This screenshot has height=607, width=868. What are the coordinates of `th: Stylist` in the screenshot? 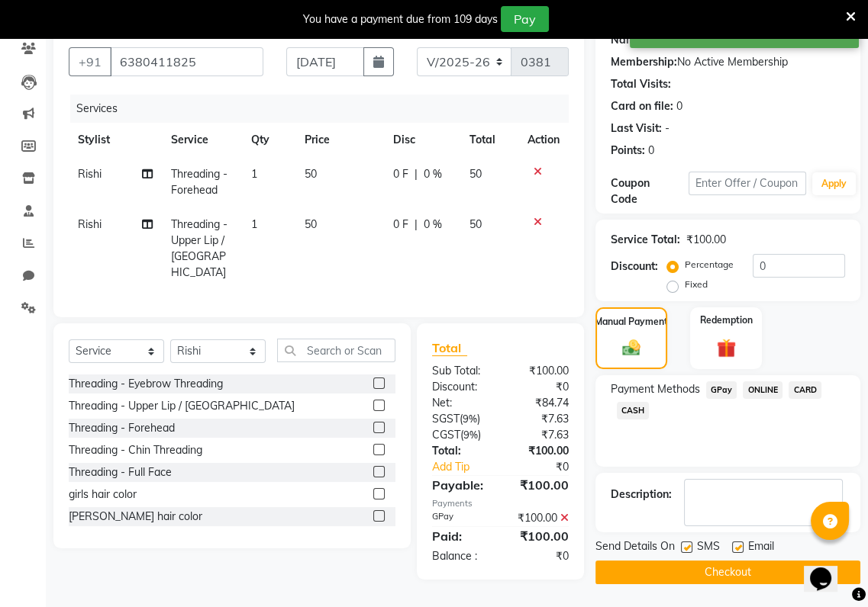 It's located at (116, 140).